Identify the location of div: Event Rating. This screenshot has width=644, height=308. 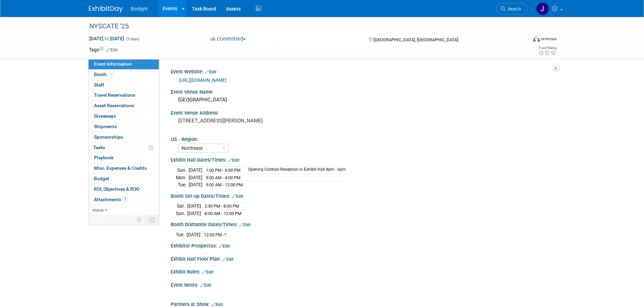
(547, 48).